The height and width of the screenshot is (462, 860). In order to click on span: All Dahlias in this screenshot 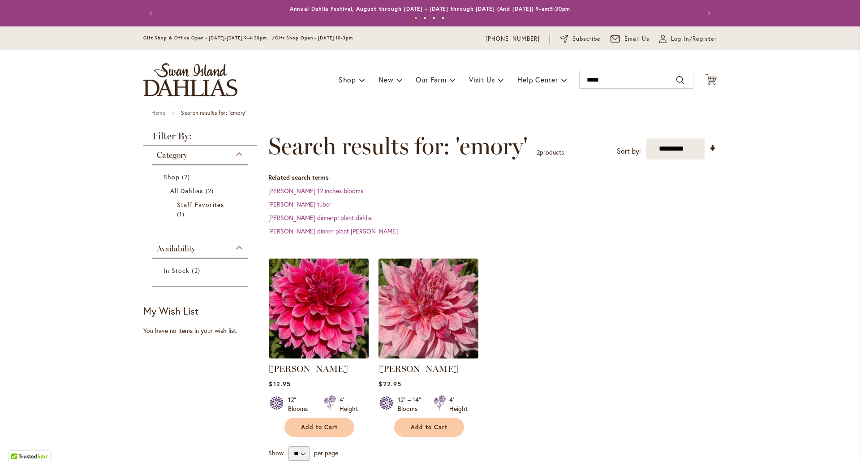, I will do `click(187, 190)`.